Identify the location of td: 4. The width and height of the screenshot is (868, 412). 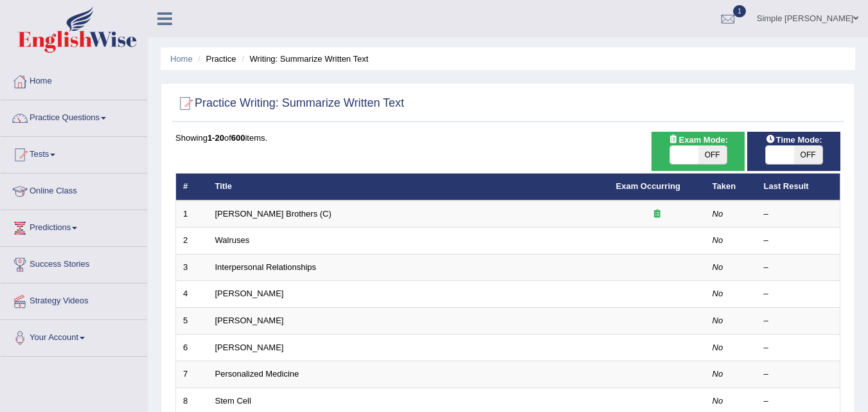
(192, 294).